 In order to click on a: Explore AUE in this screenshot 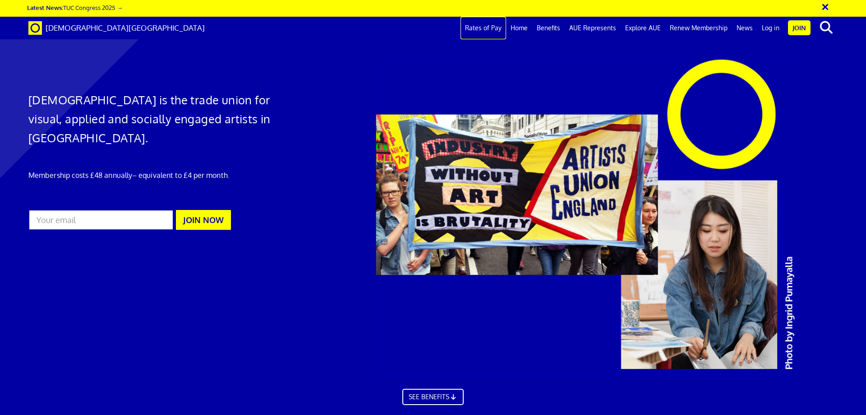, I will do `click(643, 28)`.